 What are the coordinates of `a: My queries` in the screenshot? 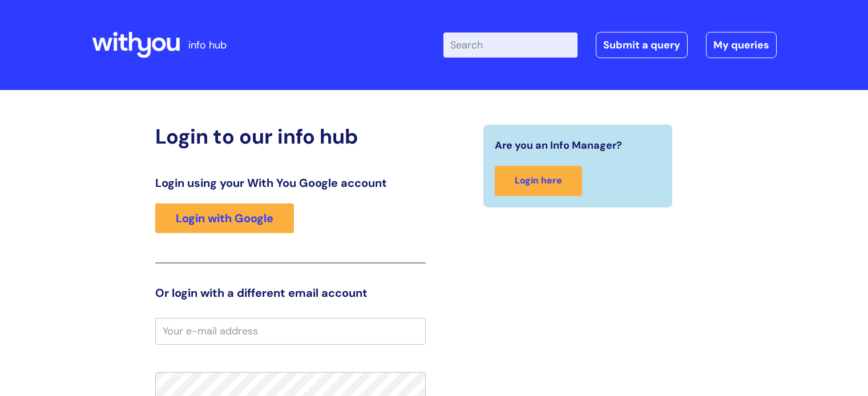 It's located at (741, 45).